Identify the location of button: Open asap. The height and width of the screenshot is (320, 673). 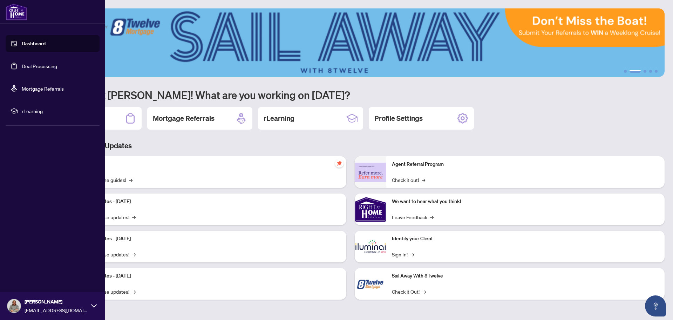
(656, 305).